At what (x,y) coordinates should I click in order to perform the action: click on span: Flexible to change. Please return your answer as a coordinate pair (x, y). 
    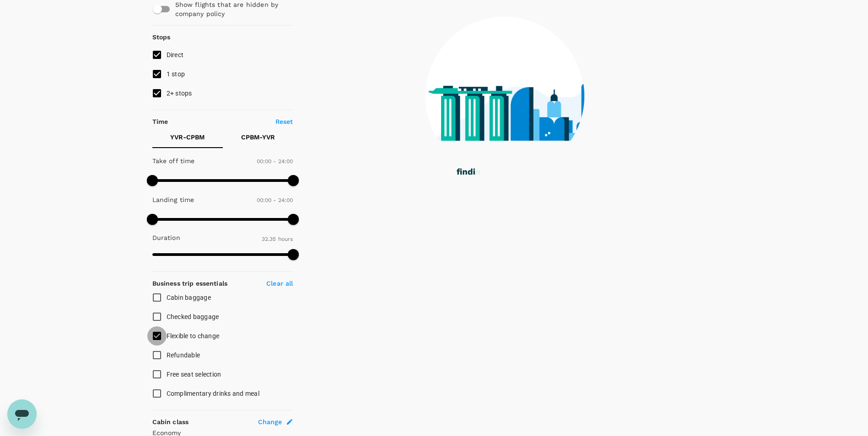
    Looking at the image, I should click on (193, 336).